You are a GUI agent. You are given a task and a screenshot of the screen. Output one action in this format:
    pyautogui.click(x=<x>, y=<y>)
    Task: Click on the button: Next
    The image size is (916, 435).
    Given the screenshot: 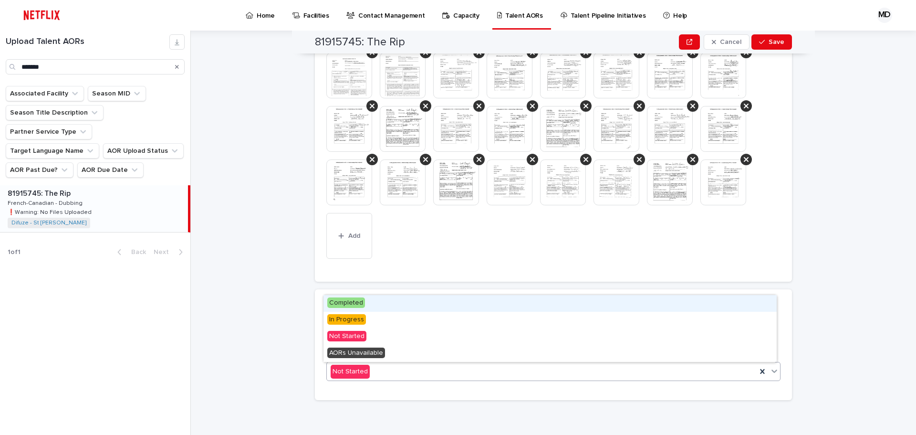 What is the action you would take?
    pyautogui.click(x=170, y=252)
    